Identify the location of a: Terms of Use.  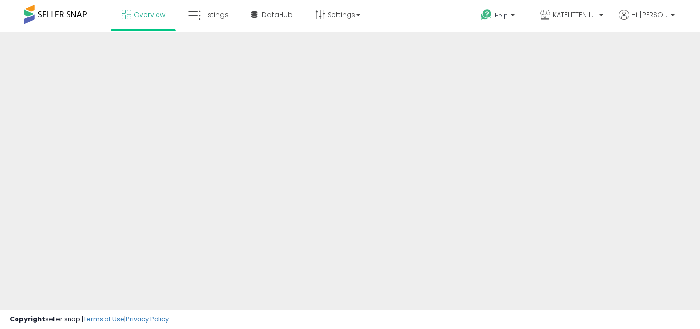
(103, 319).